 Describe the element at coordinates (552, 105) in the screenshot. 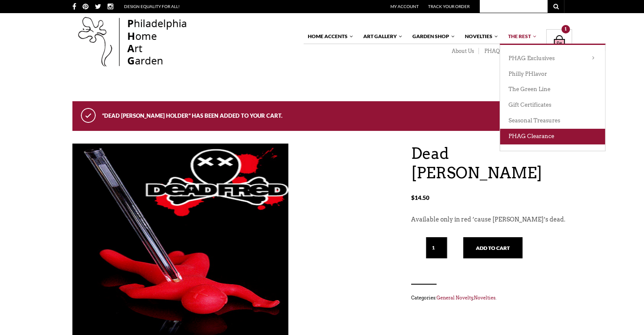

I see `a: Gift Certificates` at that location.